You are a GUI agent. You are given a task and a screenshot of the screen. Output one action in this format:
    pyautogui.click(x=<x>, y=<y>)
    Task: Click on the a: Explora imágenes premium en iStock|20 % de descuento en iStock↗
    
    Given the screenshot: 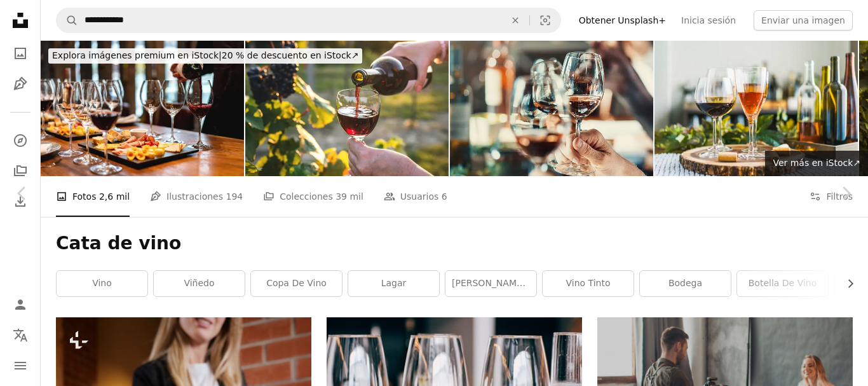 What is the action you would take?
    pyautogui.click(x=205, y=56)
    